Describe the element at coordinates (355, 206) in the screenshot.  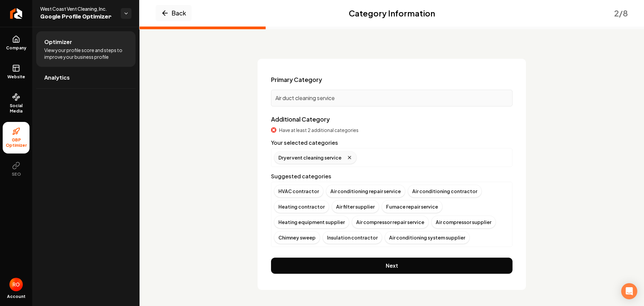
I see `div: Air filter supplier` at that location.